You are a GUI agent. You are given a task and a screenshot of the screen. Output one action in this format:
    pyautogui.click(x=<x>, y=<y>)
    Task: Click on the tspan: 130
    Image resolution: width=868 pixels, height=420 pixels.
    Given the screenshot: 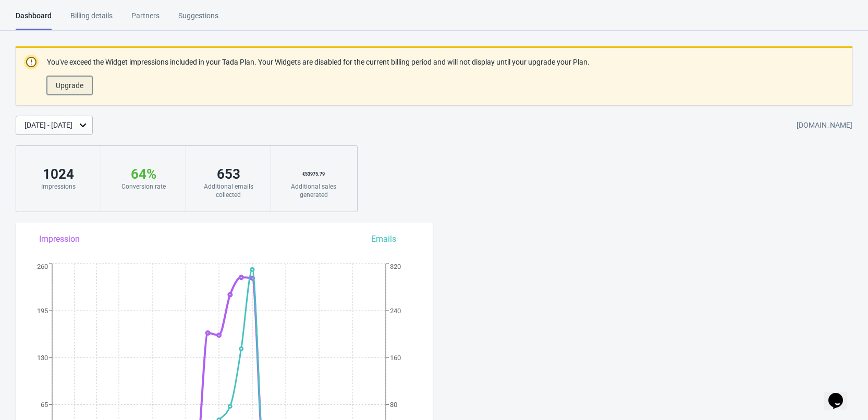 What is the action you would take?
    pyautogui.click(x=42, y=357)
    